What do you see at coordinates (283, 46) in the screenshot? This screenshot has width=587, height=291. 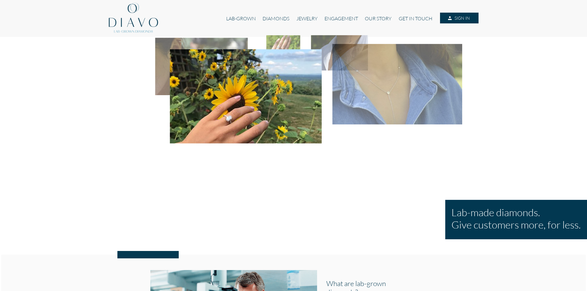 I see `img: Diavo Lab-grown diamond Ring` at bounding box center [283, 46].